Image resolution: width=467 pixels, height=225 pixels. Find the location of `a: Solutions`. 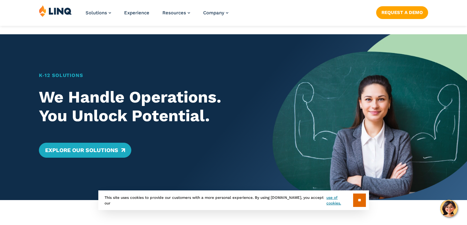

a: Solutions is located at coordinates (98, 13).